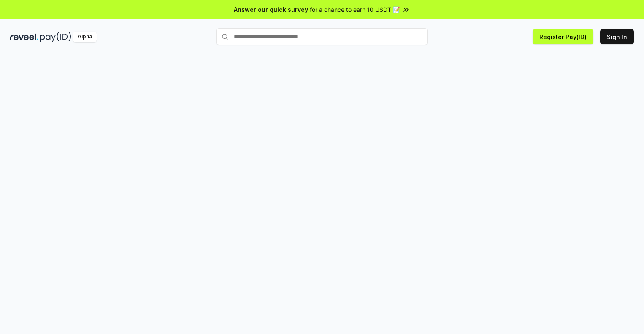 This screenshot has height=334, width=644. What do you see at coordinates (56, 37) in the screenshot?
I see `img: pay_id` at bounding box center [56, 37].